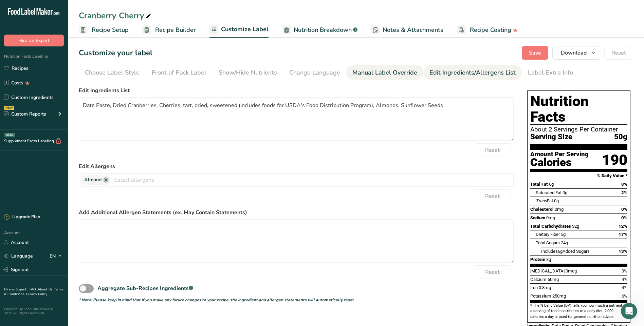 The height and width of the screenshot is (326, 644). What do you see at coordinates (112, 73) in the screenshot?
I see `div: Choose Label Style` at bounding box center [112, 73].